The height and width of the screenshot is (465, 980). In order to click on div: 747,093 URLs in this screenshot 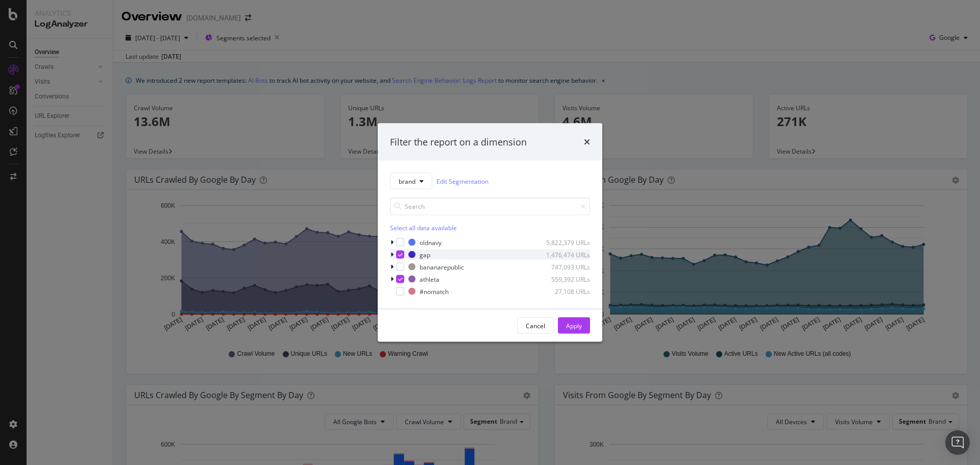, I will do `click(565, 267)`.